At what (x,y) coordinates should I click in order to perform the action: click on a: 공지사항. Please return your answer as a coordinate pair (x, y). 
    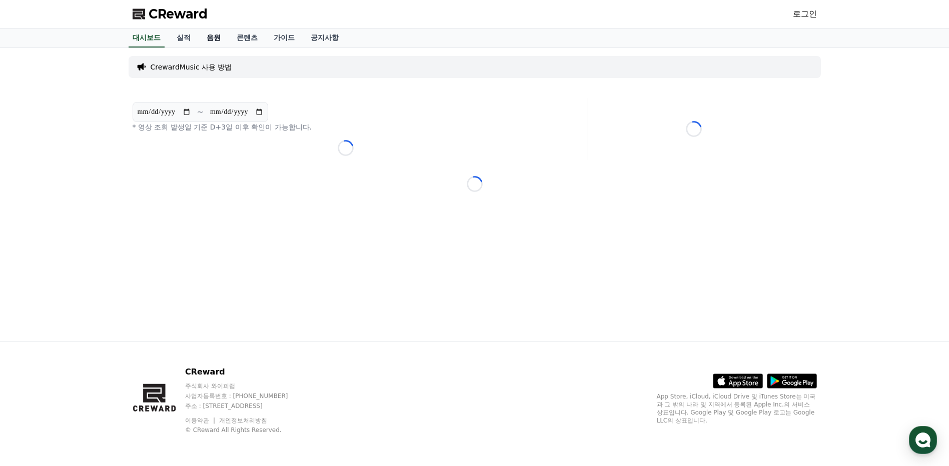
    Looking at the image, I should click on (325, 38).